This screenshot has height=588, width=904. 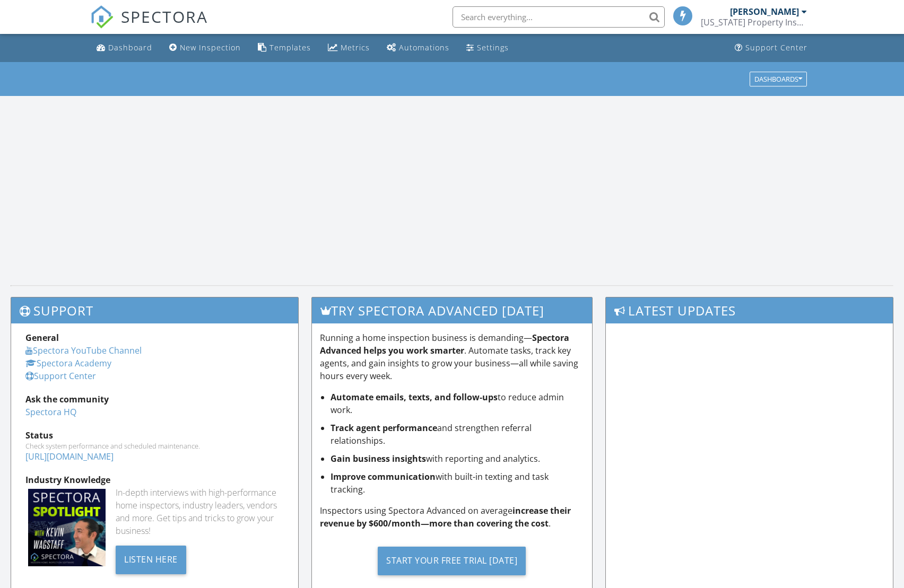 What do you see at coordinates (445, 517) in the screenshot?
I see `strong: increase their revenue by $600/month—more than covering the cost` at bounding box center [445, 517].